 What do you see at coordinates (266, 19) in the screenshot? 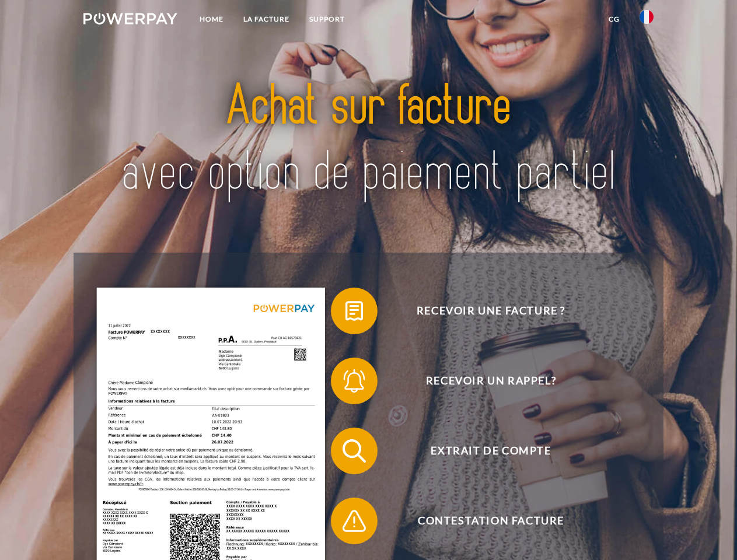
I see `a: LA FACTURE` at bounding box center [266, 19].